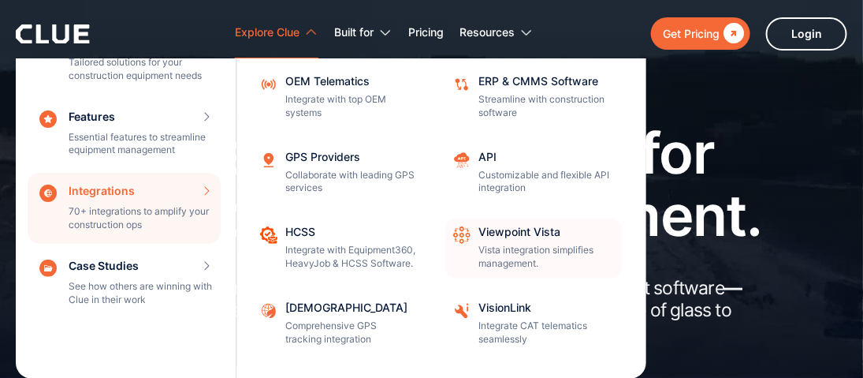 Image resolution: width=863 pixels, height=378 pixels. What do you see at coordinates (341, 98) in the screenshot?
I see `a: OEM TelematicsIntegrate with top OEM systems` at bounding box center [341, 98].